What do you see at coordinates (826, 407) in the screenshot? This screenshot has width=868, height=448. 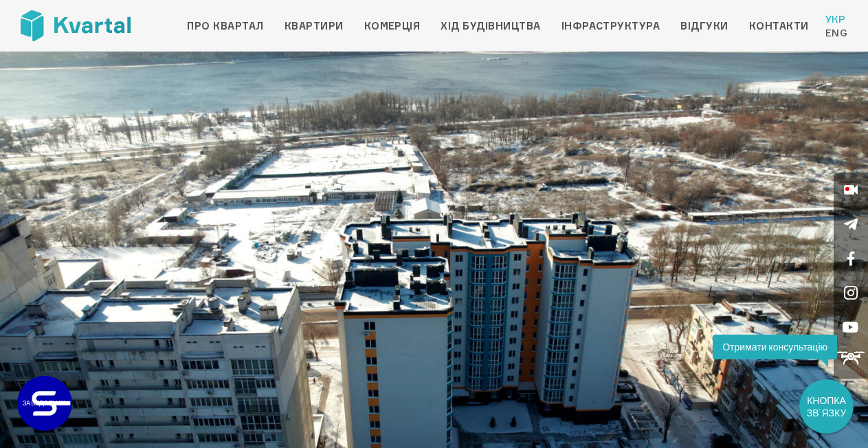 I see `div: КНОПКА ЗВ`ЯЗКУ` at bounding box center [826, 407].